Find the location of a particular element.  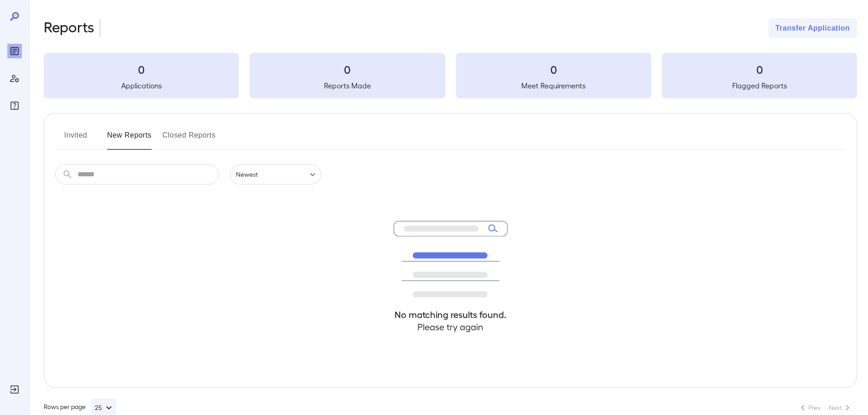

div: FAQ is located at coordinates (15, 106).